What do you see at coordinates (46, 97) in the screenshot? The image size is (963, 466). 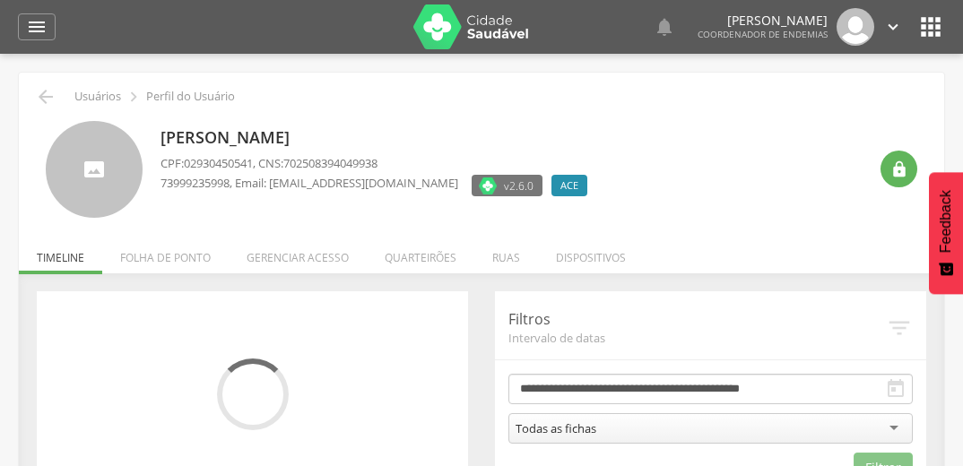 I see `i: Voltar` at bounding box center [46, 97].